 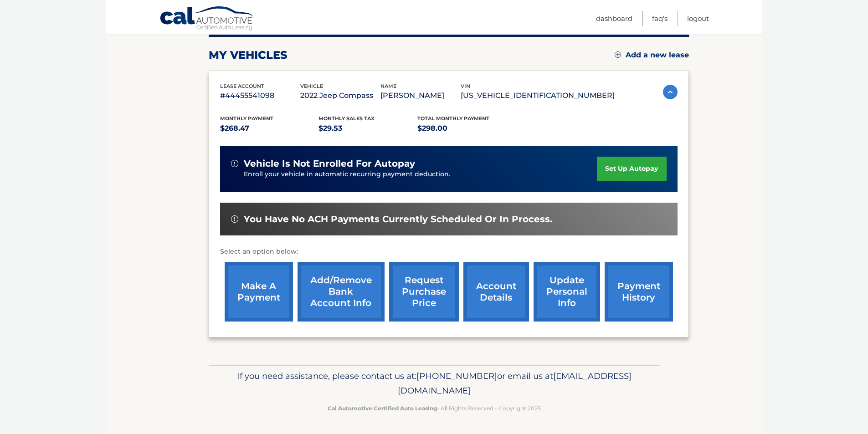 What do you see at coordinates (388, 86) in the screenshot?
I see `span: name` at bounding box center [388, 86].